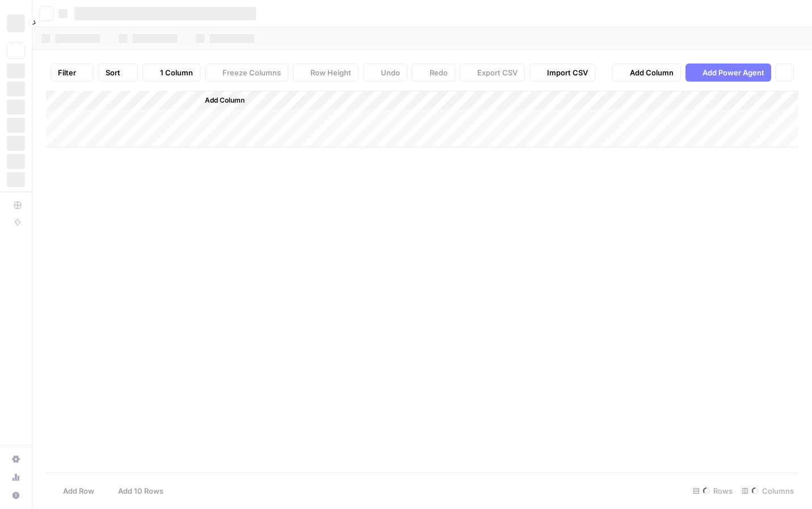  Describe the element at coordinates (492, 72) in the screenshot. I see `button: Export CSV` at that location.